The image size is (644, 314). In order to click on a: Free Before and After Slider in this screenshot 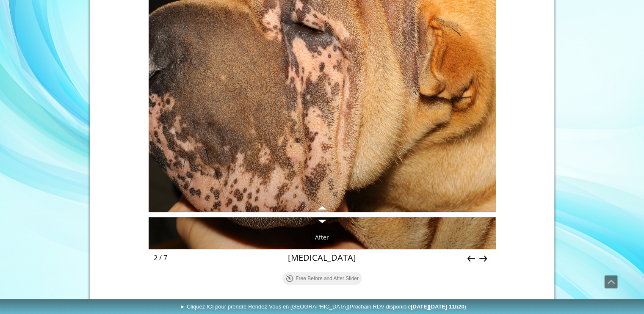, I will do `click(322, 279)`.